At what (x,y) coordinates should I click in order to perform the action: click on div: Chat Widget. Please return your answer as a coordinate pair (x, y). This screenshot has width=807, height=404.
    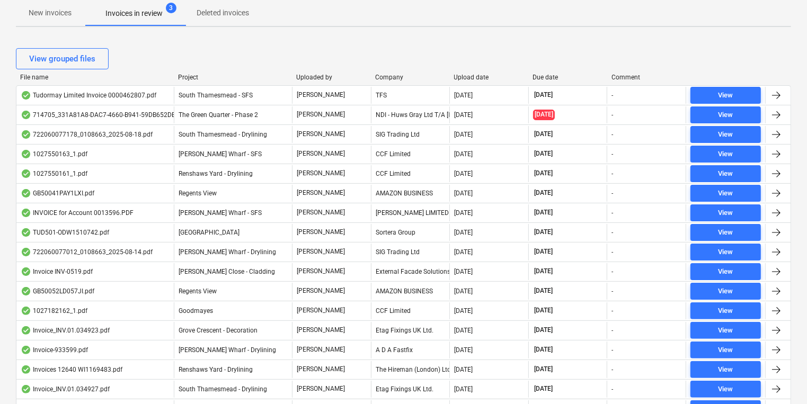
    Looking at the image, I should click on (781, 379).